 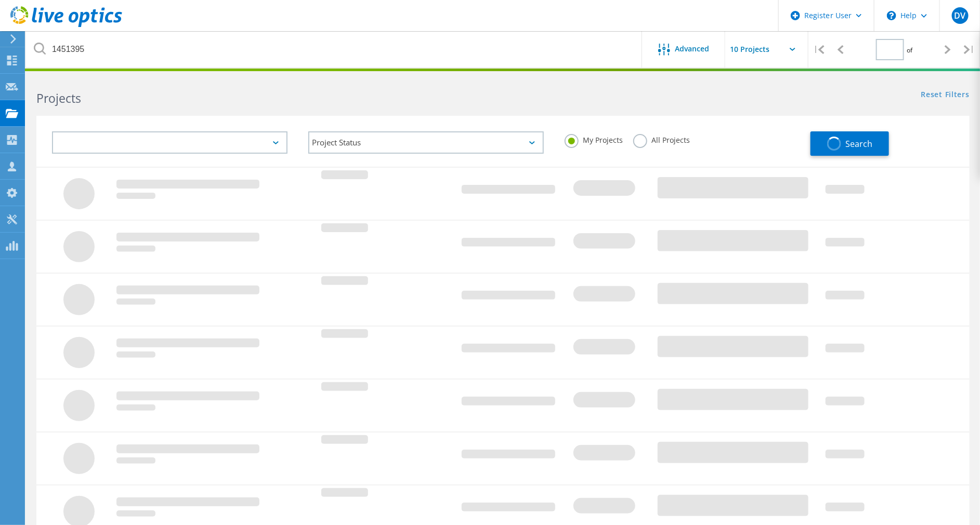 I want to click on div: Project Status, so click(x=426, y=143).